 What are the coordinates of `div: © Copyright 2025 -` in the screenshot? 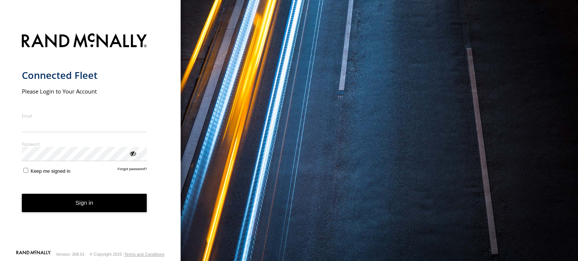 It's located at (127, 255).